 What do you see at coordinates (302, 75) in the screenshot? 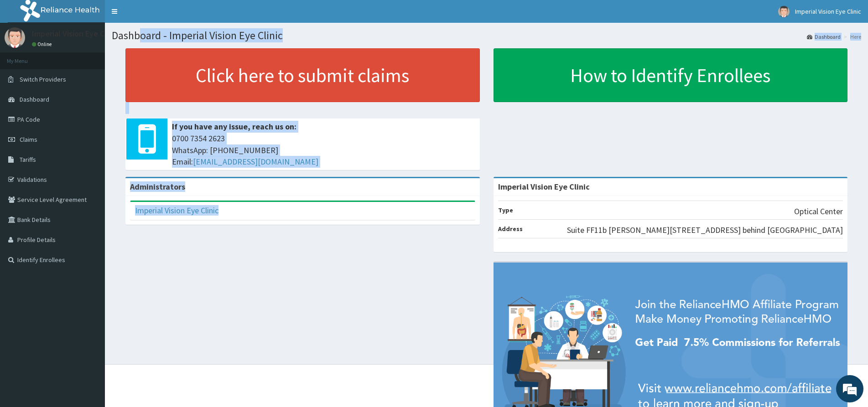
I see `a: Click here to submit claims` at bounding box center [302, 75].